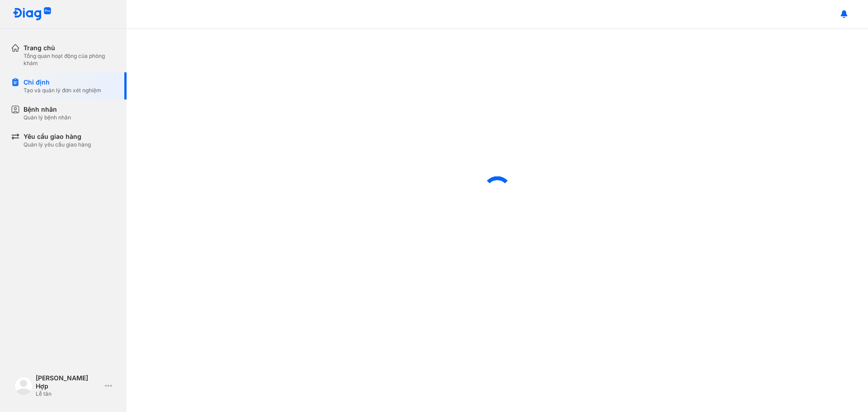 This screenshot has width=868, height=412. Describe the element at coordinates (70, 60) in the screenshot. I see `div: Tổng quan hoạt động của phòng khám` at that location.